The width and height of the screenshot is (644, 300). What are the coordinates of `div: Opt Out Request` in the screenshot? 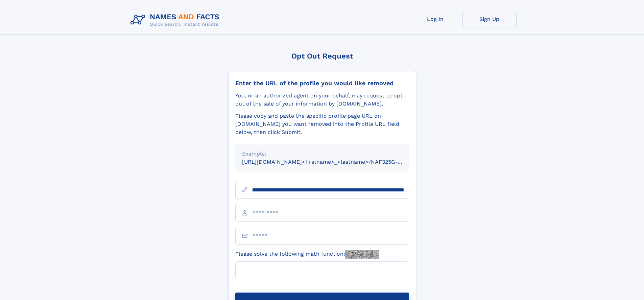 It's located at (322, 56).